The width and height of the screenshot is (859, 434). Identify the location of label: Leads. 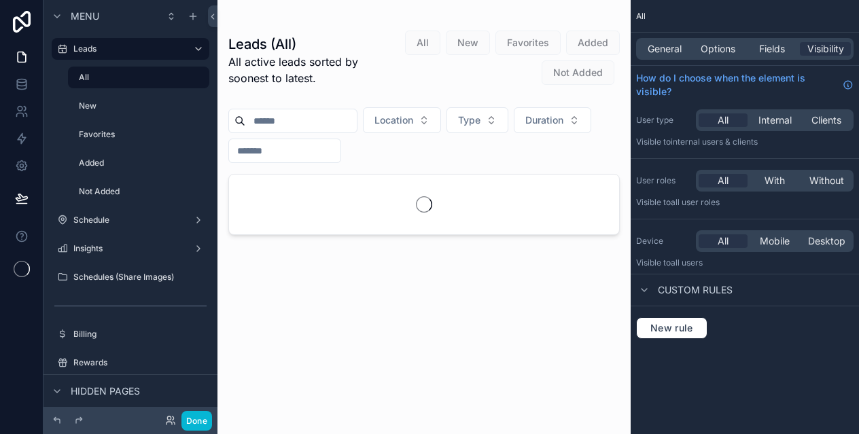
(128, 49).